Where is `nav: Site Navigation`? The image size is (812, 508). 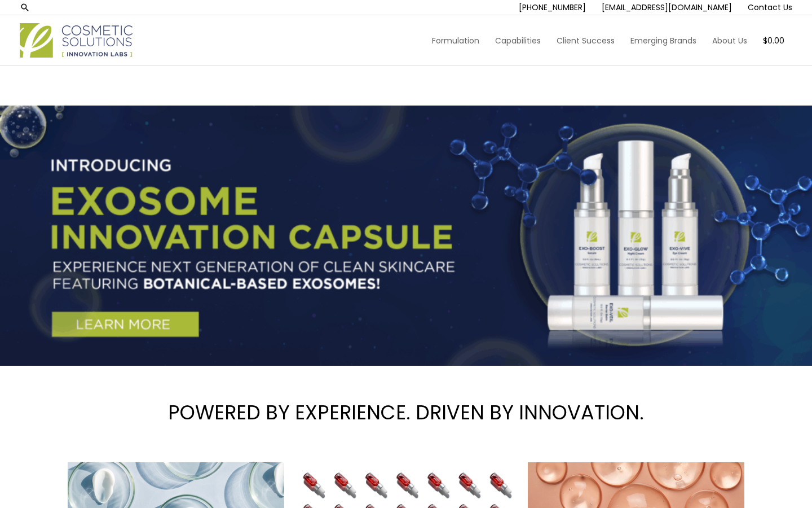
nav: Site Navigation is located at coordinates (604, 41).